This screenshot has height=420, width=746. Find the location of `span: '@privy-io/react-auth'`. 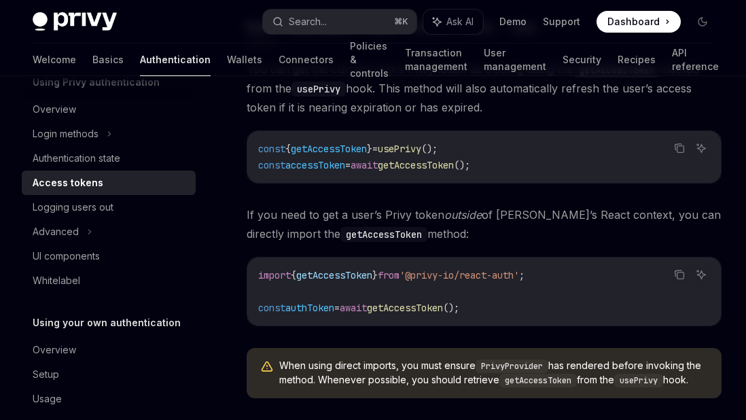

span: '@privy-io/react-auth' is located at coordinates (459, 275).